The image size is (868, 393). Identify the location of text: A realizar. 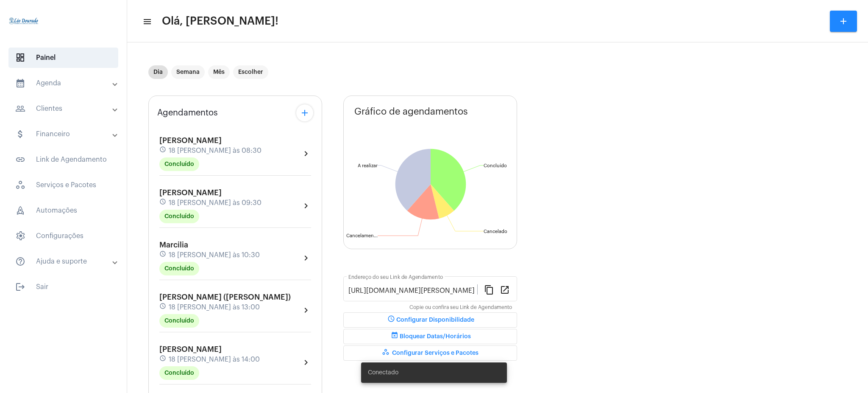
(368, 165).